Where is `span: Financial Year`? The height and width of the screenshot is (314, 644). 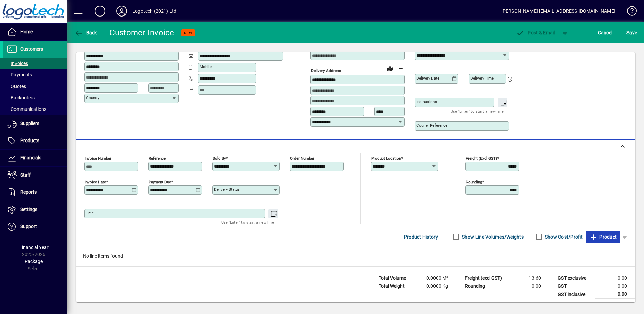
span: Financial Year is located at coordinates (34, 248).